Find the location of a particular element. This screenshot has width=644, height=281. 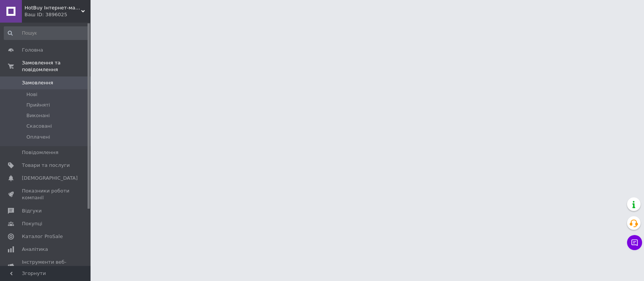

span: Замовлення та повідомлення is located at coordinates (56, 67).